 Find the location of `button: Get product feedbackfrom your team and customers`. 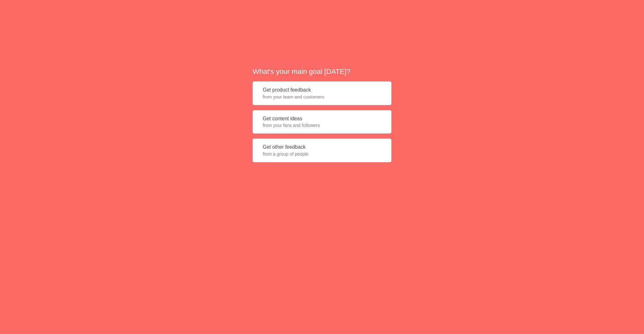

button: Get product feedbackfrom your team and customers is located at coordinates (322, 93).